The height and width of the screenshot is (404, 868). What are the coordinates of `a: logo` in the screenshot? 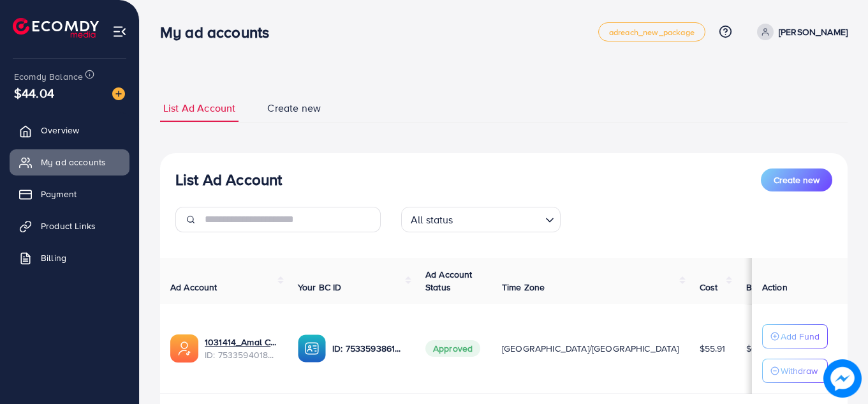 It's located at (55, 27).